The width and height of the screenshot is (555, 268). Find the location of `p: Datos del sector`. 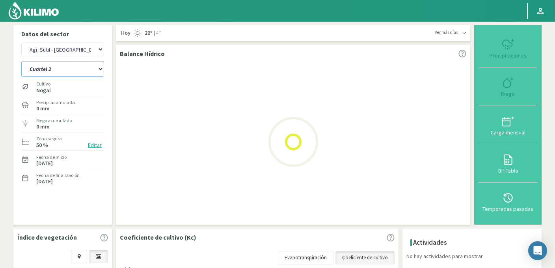

p: Datos del sector is located at coordinates (63, 34).